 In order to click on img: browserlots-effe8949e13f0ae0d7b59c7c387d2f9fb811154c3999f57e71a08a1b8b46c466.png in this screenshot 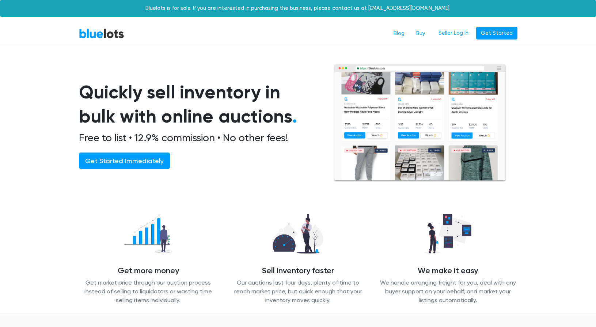, I will do `click(420, 123)`.